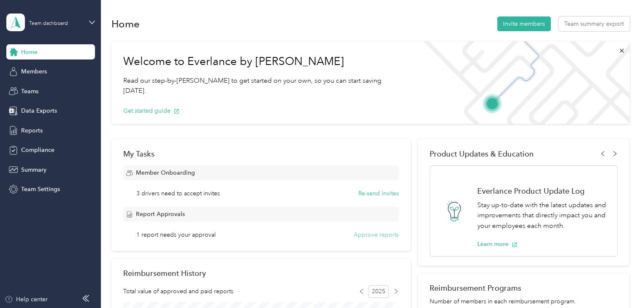  What do you see at coordinates (497, 244) in the screenshot?
I see `button: Learn more` at bounding box center [497, 244].